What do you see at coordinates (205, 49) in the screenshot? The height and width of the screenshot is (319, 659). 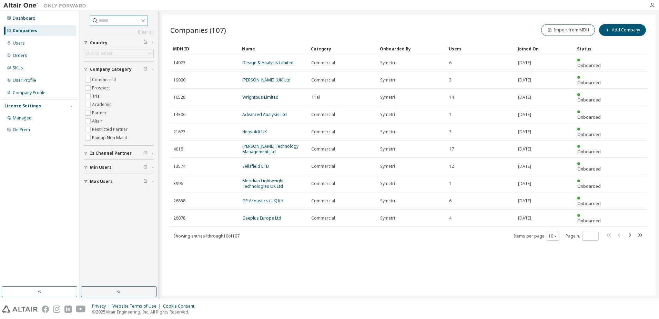 I see `div: MDH ID` at bounding box center [205, 49].